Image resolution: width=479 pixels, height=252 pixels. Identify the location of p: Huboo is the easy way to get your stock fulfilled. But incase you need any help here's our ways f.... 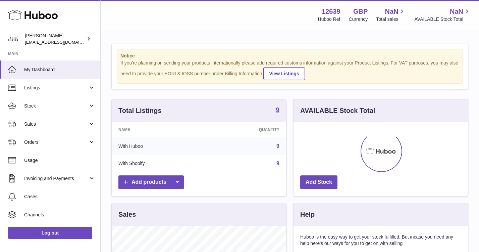
(381, 240).